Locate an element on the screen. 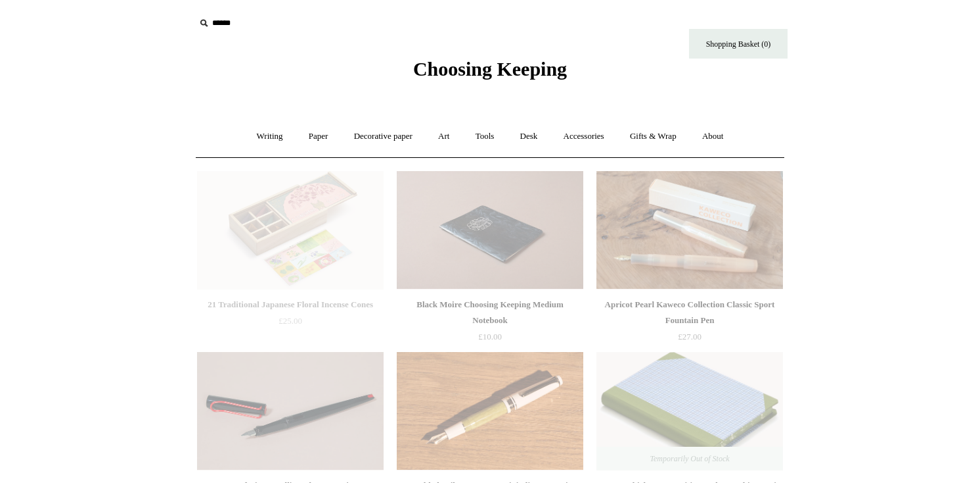 The height and width of the screenshot is (483, 980). a: Apricot Pearl Kaweco Collection Classic Sport Fountain Pen £27.00 is located at coordinates (690, 324).